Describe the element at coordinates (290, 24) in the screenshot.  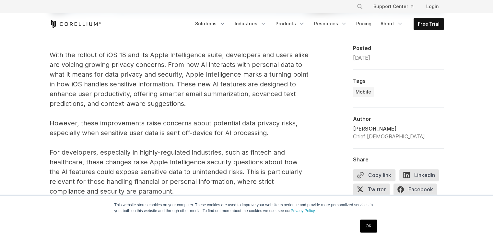
I see `a: Products` at that location.